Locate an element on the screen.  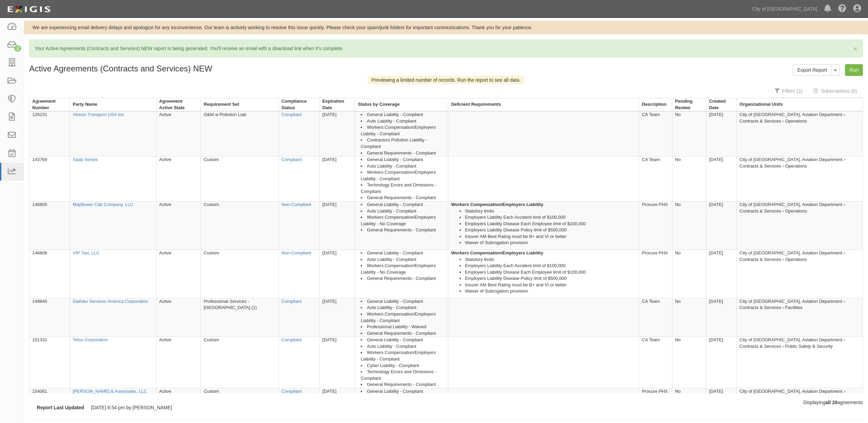
a: Daifuku Services America Corporation is located at coordinates (111, 301).